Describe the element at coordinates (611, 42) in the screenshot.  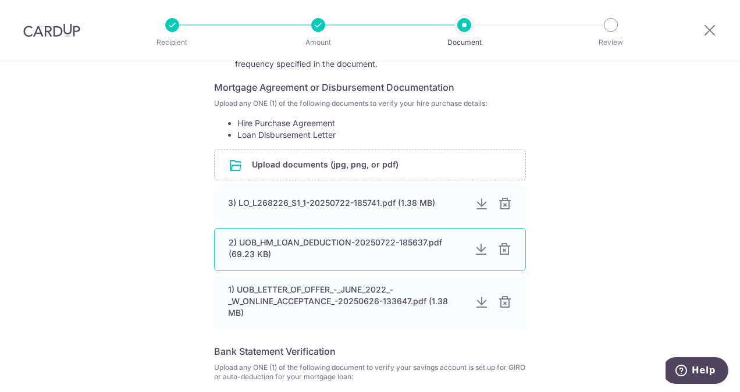
I see `p: Review` at that location.